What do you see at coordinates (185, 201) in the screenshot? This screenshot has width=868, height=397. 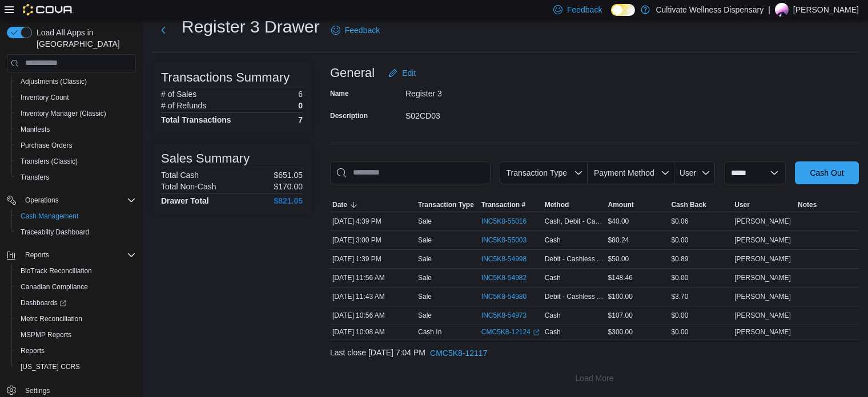 I see `h4: Drawer Total` at bounding box center [185, 201].